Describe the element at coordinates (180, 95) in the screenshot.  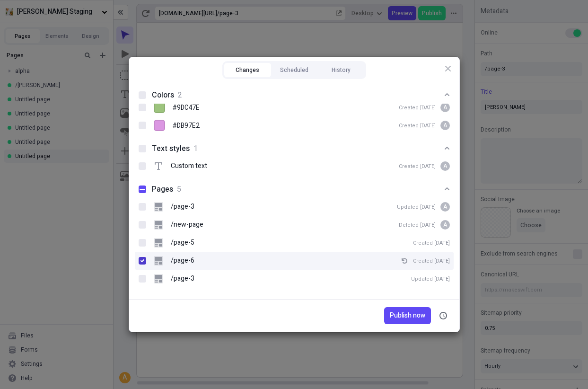
I see `span: 2` at that location.